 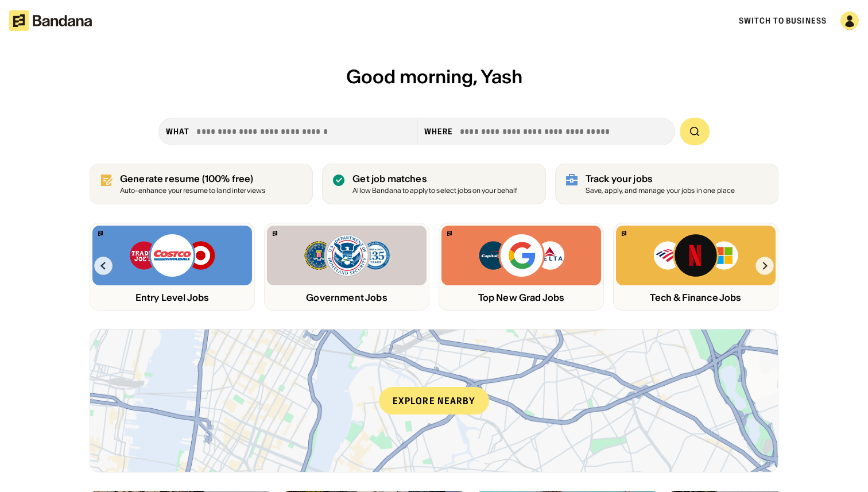 What do you see at coordinates (439, 131) in the screenshot?
I see `div: Where` at bounding box center [439, 131].